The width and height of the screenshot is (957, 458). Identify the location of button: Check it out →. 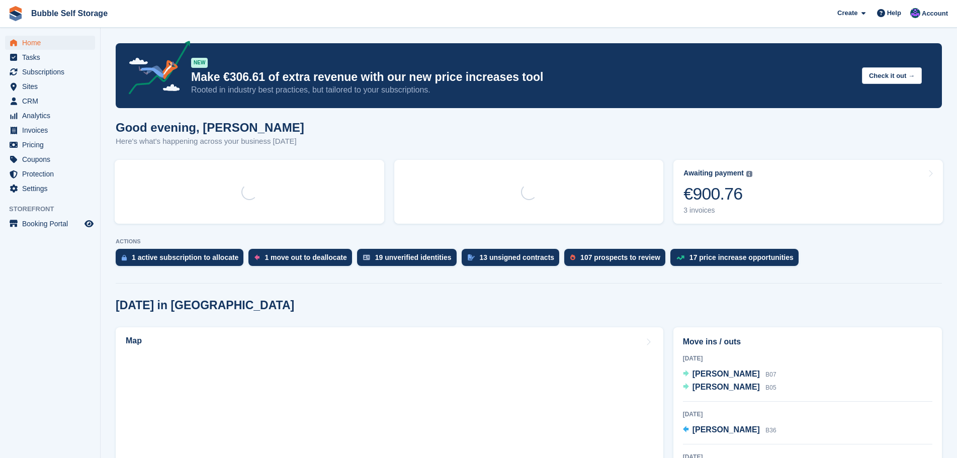
(892, 75).